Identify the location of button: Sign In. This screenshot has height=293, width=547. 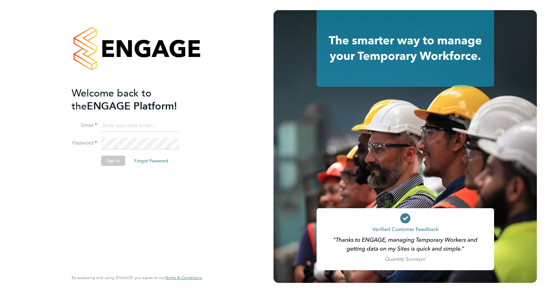
(113, 161).